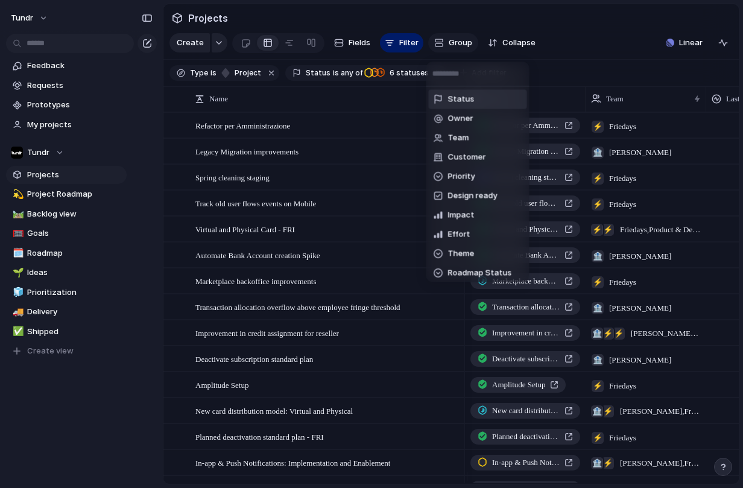  What do you see at coordinates (458, 138) in the screenshot?
I see `span: Team` at bounding box center [458, 138].